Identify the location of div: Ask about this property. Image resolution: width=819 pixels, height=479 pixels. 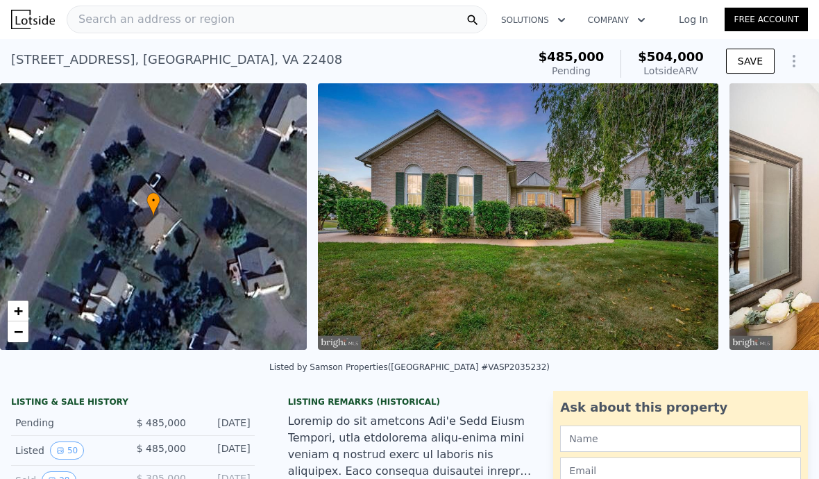
(680, 407).